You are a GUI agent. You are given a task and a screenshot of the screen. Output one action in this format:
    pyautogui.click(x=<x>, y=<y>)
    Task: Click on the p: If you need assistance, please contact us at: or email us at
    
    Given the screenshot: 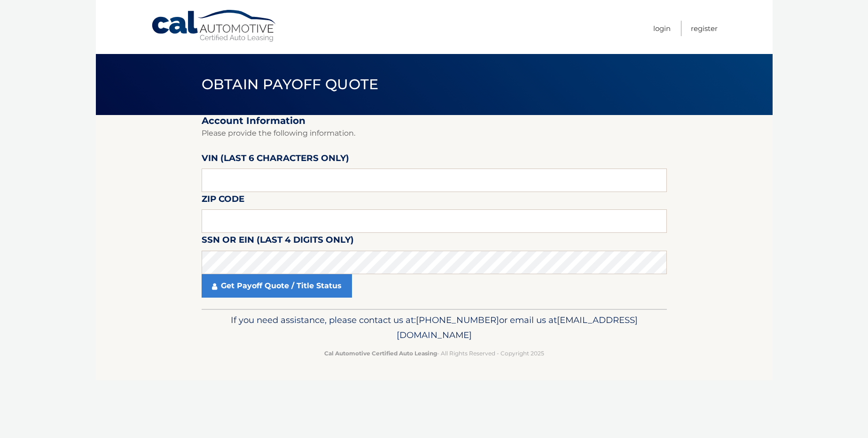 What is the action you would take?
    pyautogui.click(x=434, y=328)
    